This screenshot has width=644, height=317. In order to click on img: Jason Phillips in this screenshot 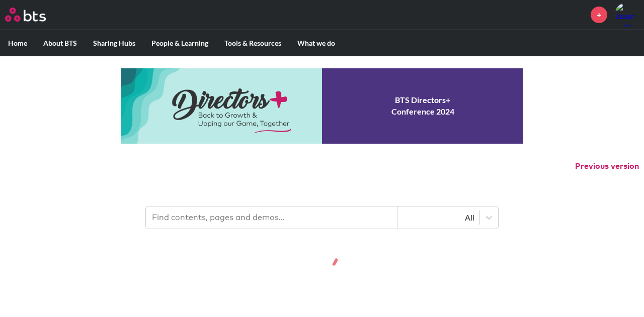, I will do `click(627, 15)`.